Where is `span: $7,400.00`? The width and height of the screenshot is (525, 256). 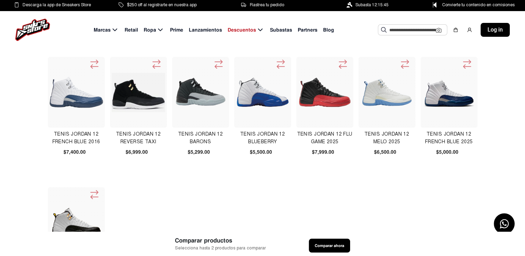
span: $7,400.00 is located at coordinates (75, 152).